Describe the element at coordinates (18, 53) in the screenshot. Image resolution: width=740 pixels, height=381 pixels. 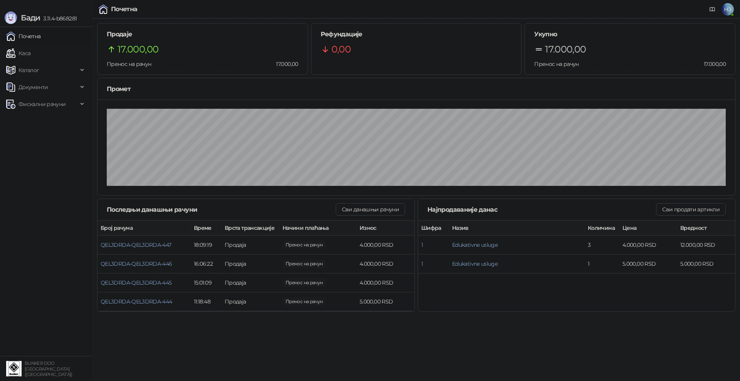
I see `a: Каса` at that location.